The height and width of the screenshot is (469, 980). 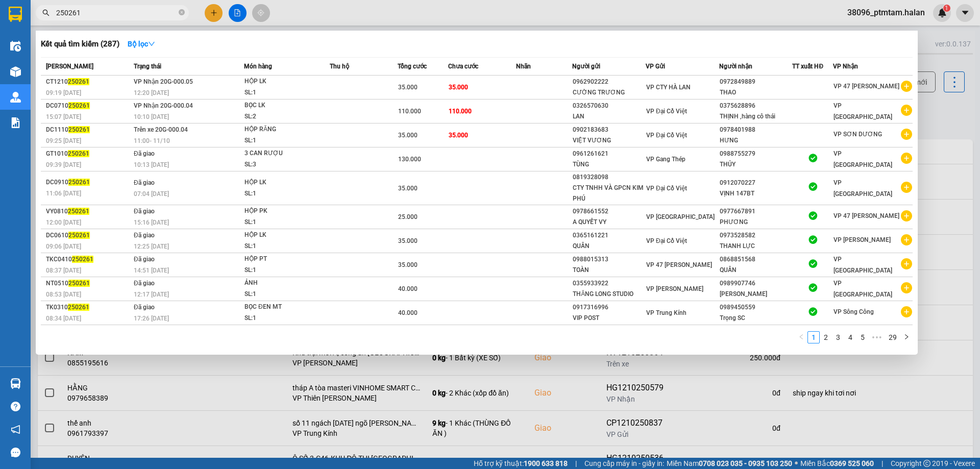 I want to click on span: Thu hộ, so click(x=339, y=67).